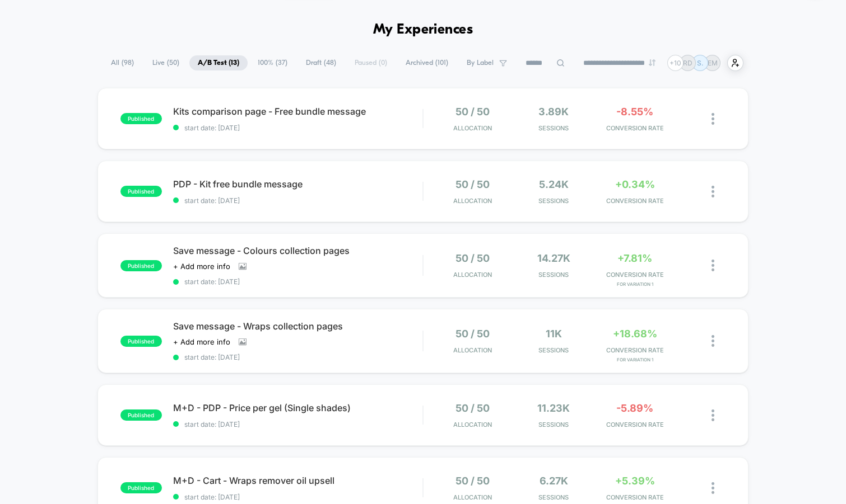 This screenshot has height=504, width=846. I want to click on span: M+D - Cart - Wraps remover oil upsell, so click(298, 481).